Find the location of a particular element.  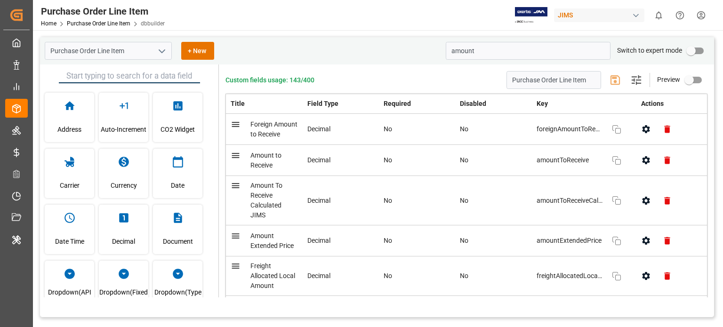

th: Title is located at coordinates (264, 104).